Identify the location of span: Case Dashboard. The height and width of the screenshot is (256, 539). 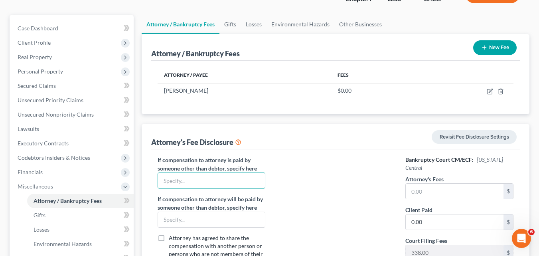
(38, 28).